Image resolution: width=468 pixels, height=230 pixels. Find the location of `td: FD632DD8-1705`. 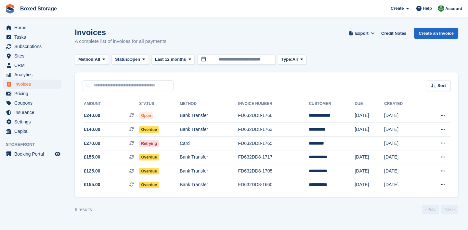

td: FD632DD8-1705 is located at coordinates (274, 171).